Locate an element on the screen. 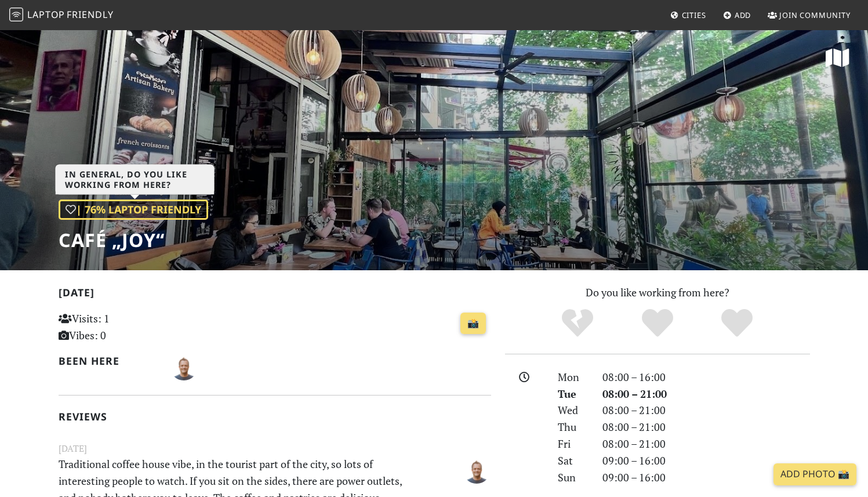 This screenshot has height=497, width=868. a: Join Community is located at coordinates (809, 15).